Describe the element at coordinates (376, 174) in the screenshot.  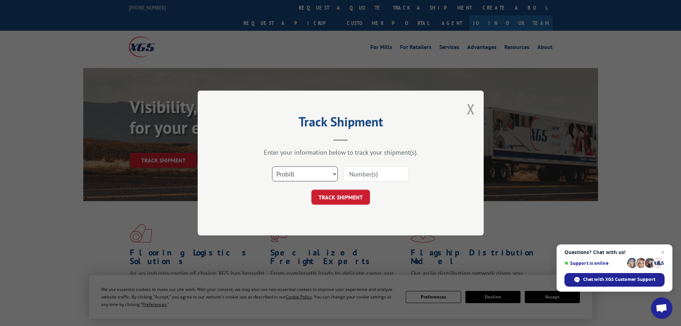
I see `input: Number(s)` at that location.